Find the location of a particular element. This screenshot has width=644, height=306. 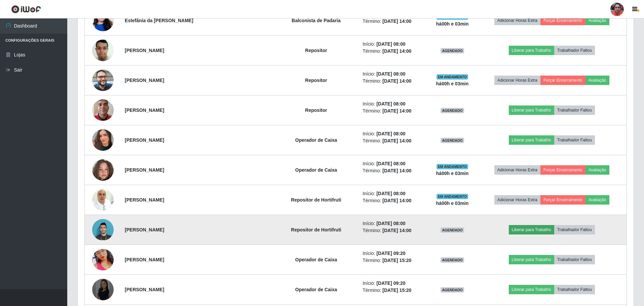

img: 1753556561718.jpeg is located at coordinates (103, 110).